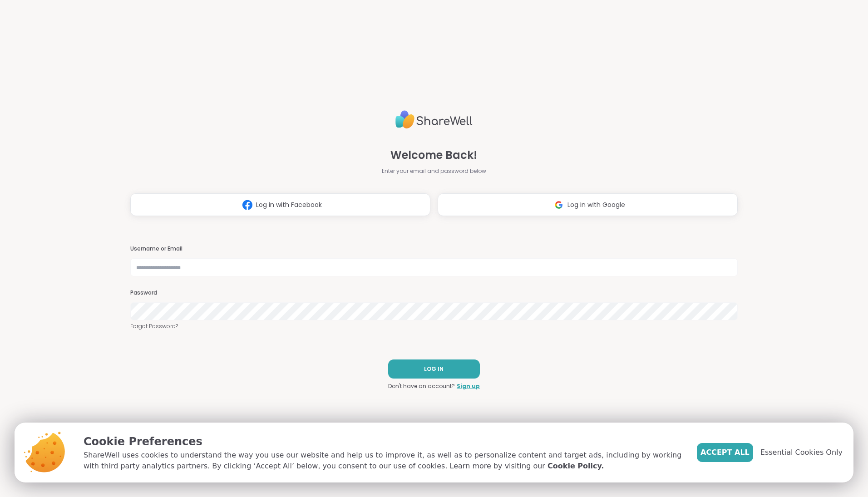  Describe the element at coordinates (725, 453) in the screenshot. I see `button: Accept All` at that location.